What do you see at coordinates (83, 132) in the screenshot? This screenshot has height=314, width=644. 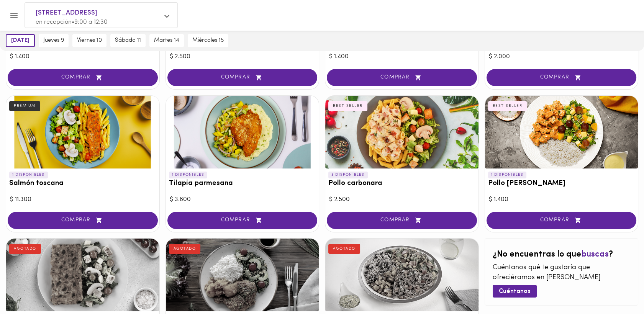 I see `div: Salmón toscana` at bounding box center [83, 132].